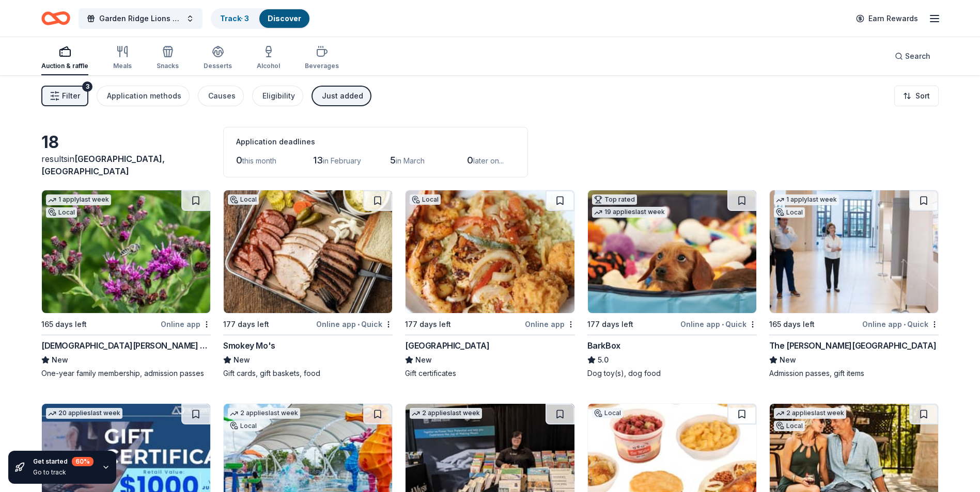 This screenshot has height=492, width=980. I want to click on div: Snacks, so click(167, 66).